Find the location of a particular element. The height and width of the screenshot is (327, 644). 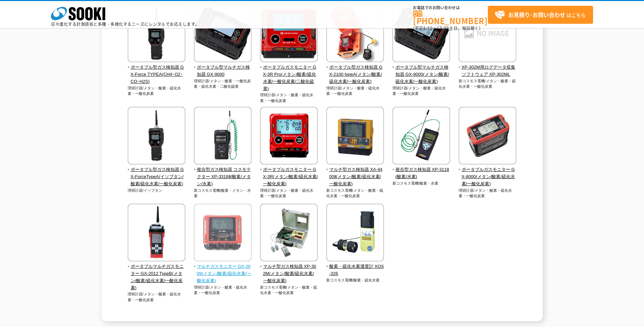

span: ポータブル型マルチガス検知器 GX-9000(メタン/酸素/硫化水素/一酸化炭素) is located at coordinates (421, 74).